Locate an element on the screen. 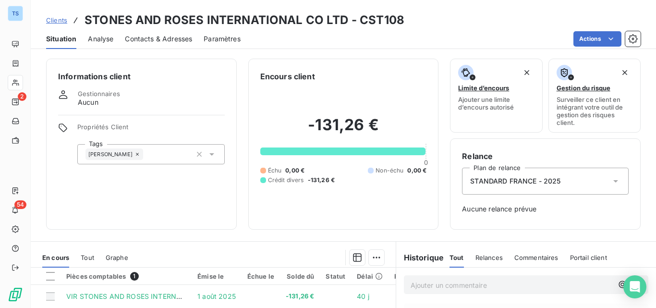  div: Émise le is located at coordinates (217, 276).